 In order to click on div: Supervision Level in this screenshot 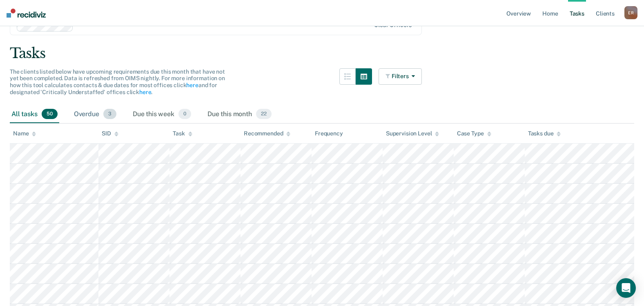, I will do `click(412, 134)`.